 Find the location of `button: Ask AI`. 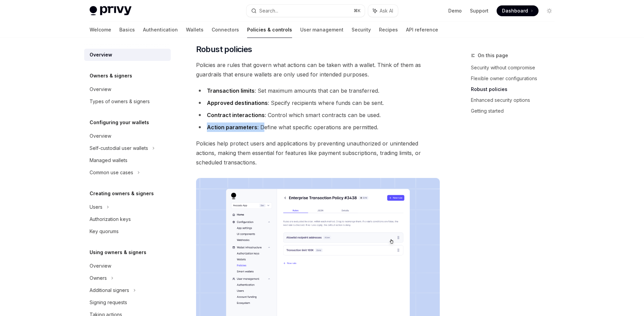

button: Ask AI is located at coordinates (383, 11).